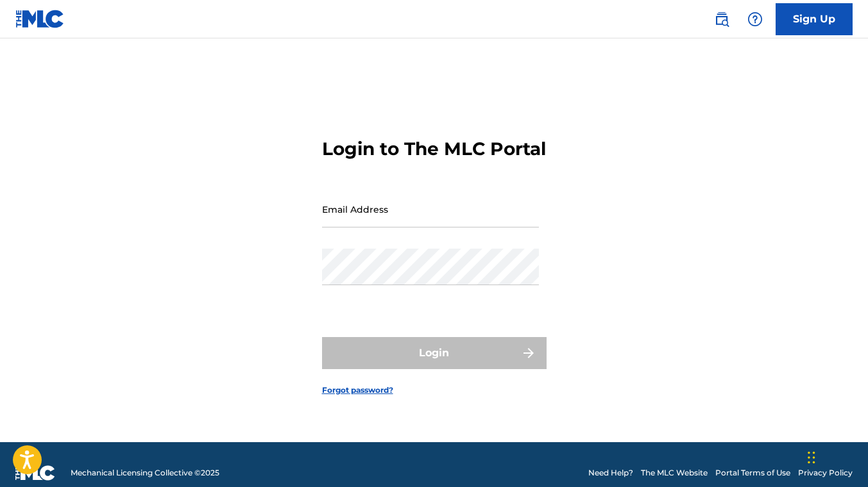 This screenshot has height=487, width=868. What do you see at coordinates (357, 391) in the screenshot?
I see `a: Forgot password?` at bounding box center [357, 391].